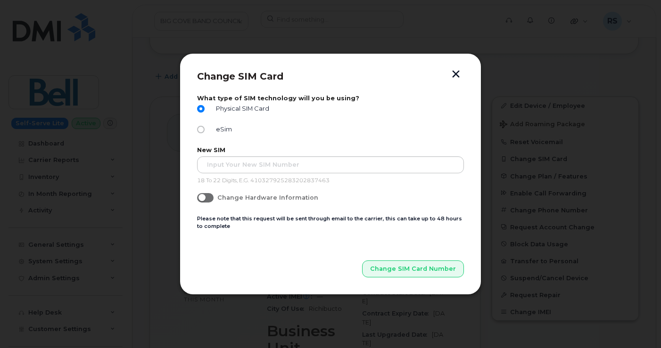  What do you see at coordinates (240, 108) in the screenshot?
I see `span: Physical SIM Card` at bounding box center [240, 108].